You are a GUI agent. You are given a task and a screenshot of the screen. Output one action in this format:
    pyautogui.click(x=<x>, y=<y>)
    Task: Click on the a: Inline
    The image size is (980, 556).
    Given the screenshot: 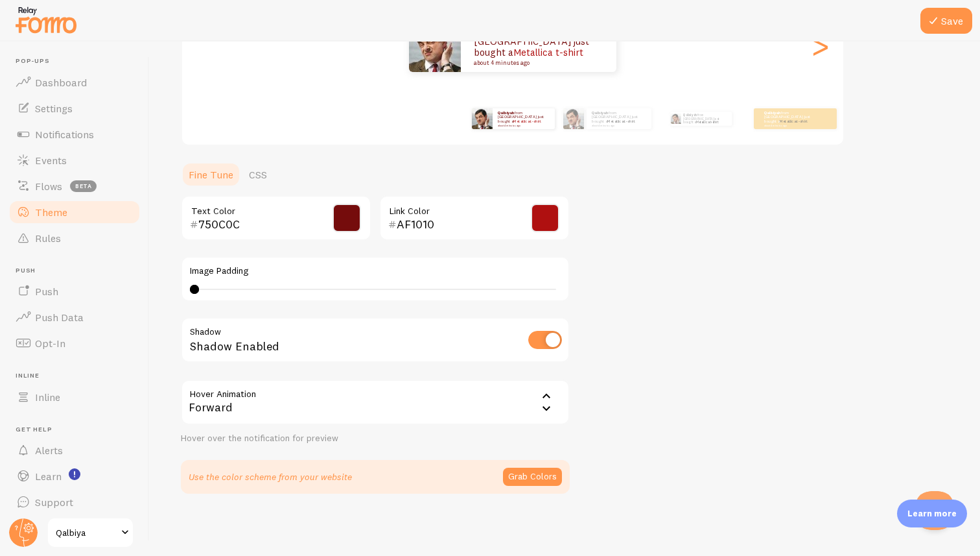 What is the action you would take?
    pyautogui.click(x=75, y=397)
    